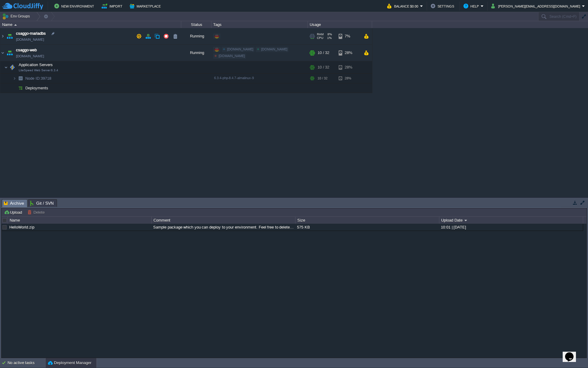  What do you see at coordinates (320, 38) in the screenshot?
I see `span: CPU` at bounding box center [320, 38].